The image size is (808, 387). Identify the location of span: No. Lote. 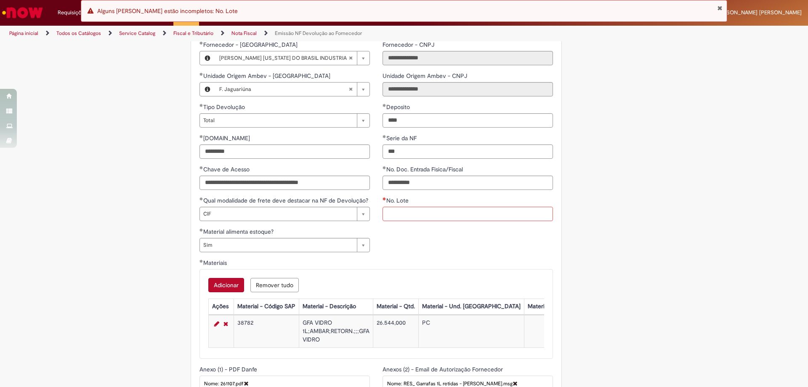
(398, 200).